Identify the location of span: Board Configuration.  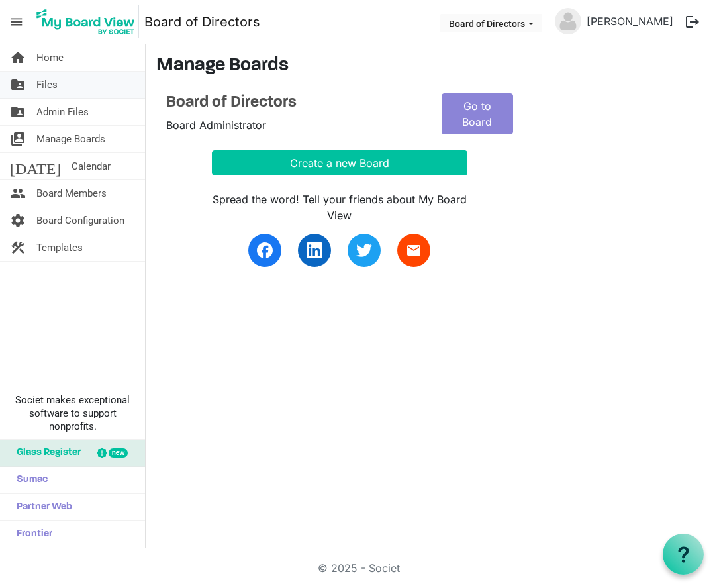
(80, 220).